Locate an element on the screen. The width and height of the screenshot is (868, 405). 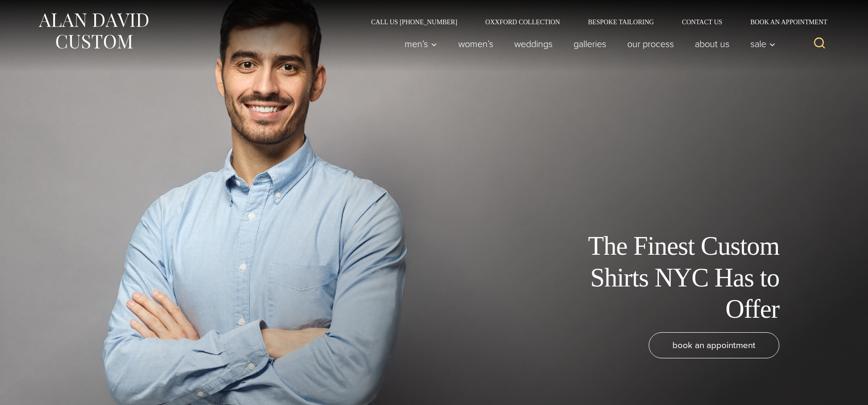
nav: Primary Navigation is located at coordinates (587, 44).